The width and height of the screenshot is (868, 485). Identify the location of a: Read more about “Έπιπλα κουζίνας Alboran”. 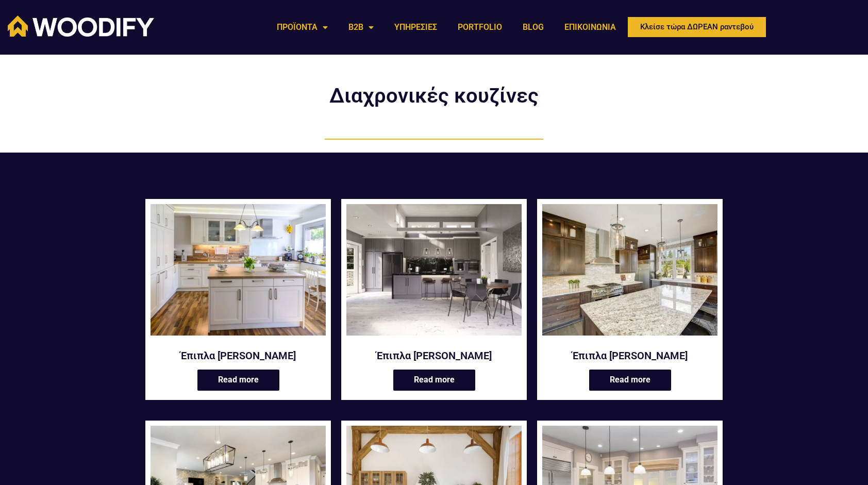
(434, 380).